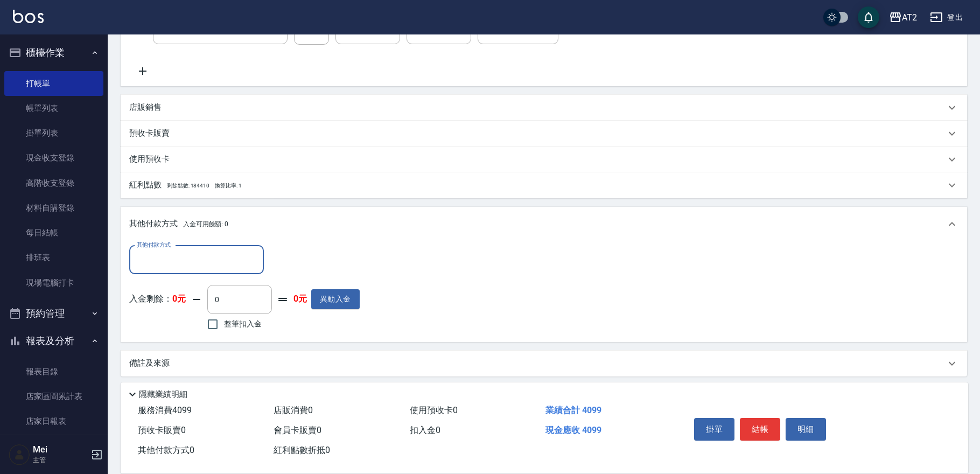 This screenshot has height=474, width=980. I want to click on a: 現金收支登錄, so click(54, 158).